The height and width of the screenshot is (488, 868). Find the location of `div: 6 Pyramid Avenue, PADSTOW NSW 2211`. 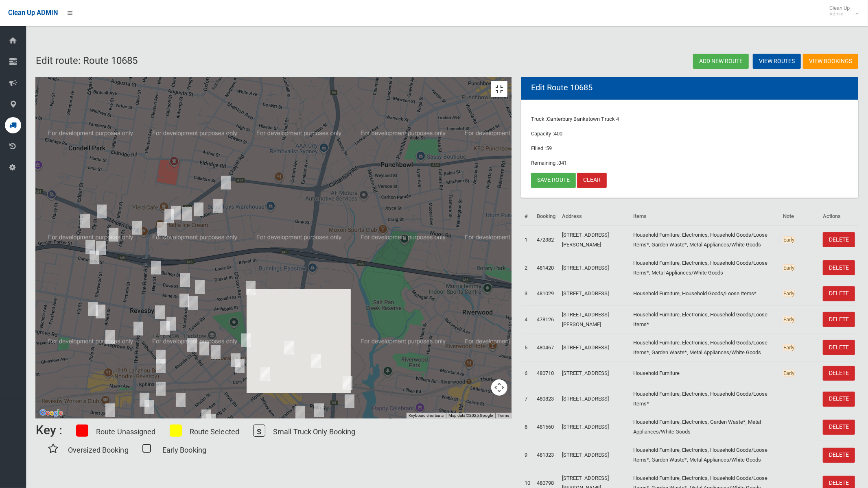

div: 6 Pyramid Avenue, PADSTOW NSW 2211 is located at coordinates (236, 360).